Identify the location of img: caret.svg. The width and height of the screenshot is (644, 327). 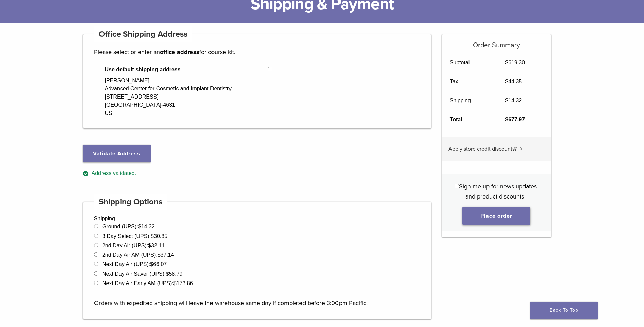
(521, 148).